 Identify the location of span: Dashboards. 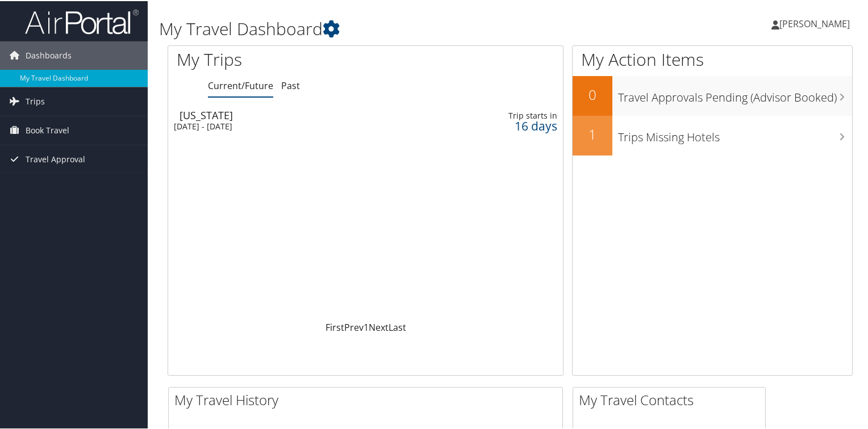
(48, 55).